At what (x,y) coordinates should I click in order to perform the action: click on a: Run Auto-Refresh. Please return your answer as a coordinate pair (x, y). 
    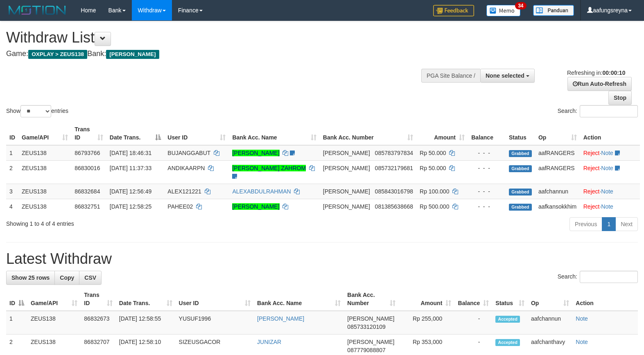
    Looking at the image, I should click on (600, 84).